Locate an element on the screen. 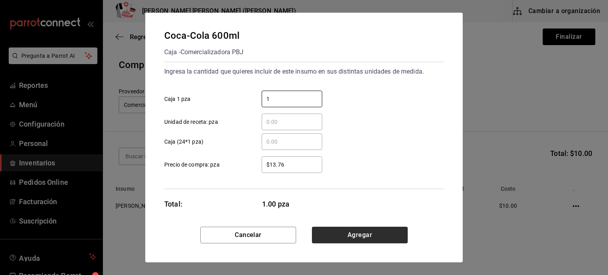 The image size is (608, 275). span: Caja 1 pza is located at coordinates (177, 99).